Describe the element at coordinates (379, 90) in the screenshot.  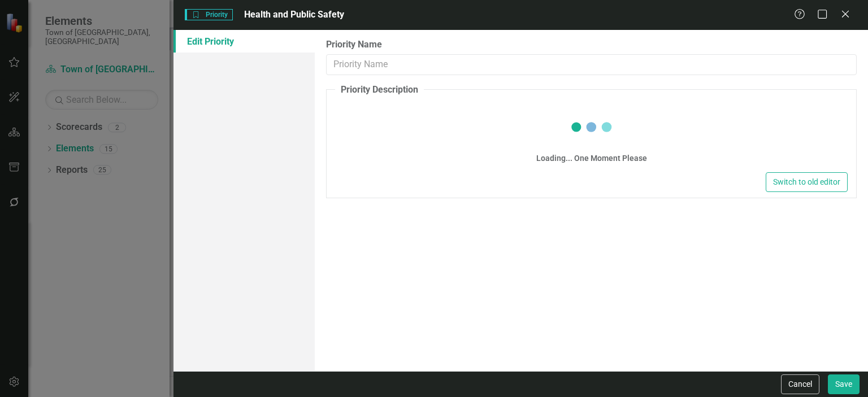
I see `legend: Priority Description` at that location.